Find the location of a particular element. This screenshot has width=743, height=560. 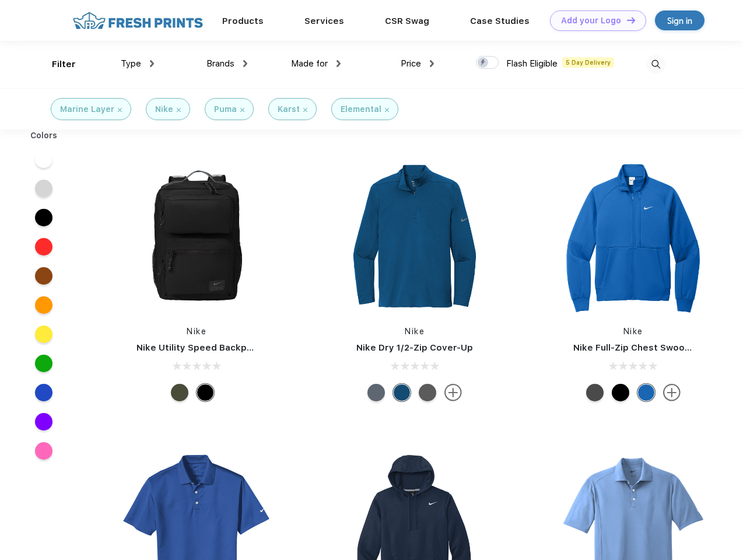

div: Puma is located at coordinates (225, 109).